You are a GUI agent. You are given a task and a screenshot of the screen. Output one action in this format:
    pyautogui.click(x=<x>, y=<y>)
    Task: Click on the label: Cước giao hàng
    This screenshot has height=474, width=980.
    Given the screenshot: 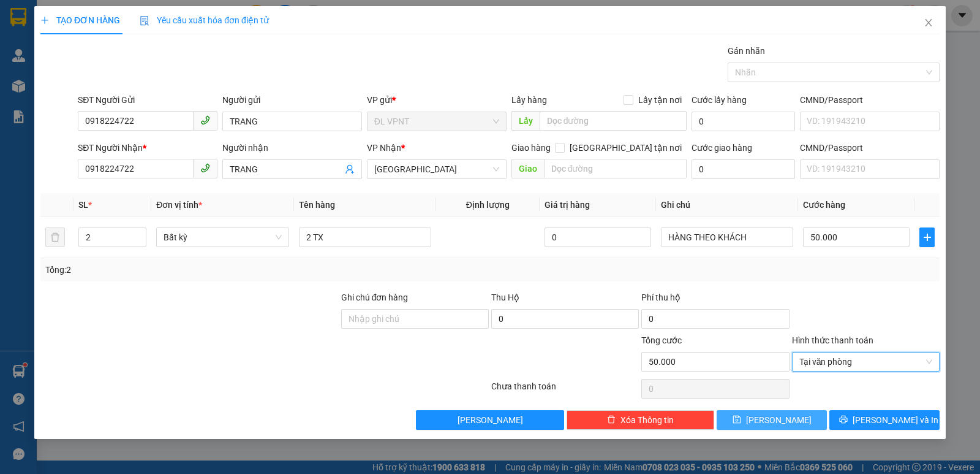 What is the action you would take?
    pyautogui.click(x=722, y=148)
    